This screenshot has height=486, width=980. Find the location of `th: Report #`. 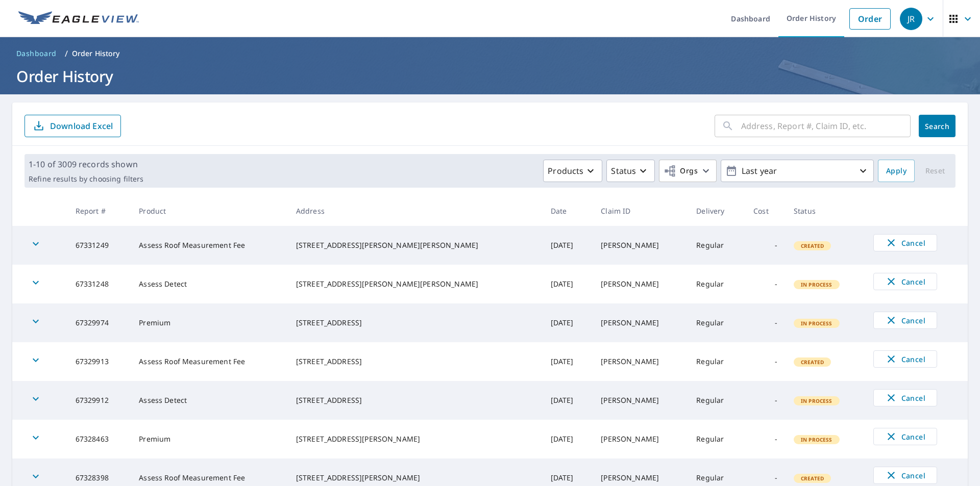

th: Report # is located at coordinates (99, 211).